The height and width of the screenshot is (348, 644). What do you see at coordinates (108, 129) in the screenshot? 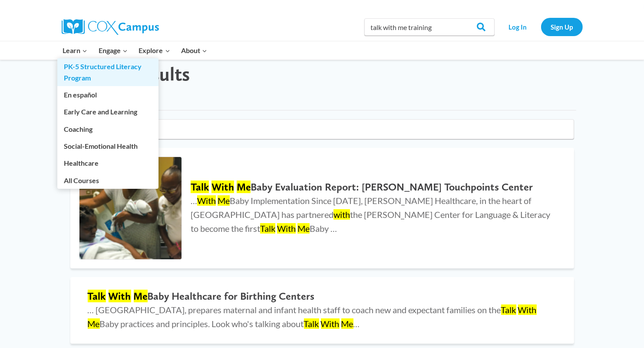
I see `a: Coaching` at bounding box center [108, 129].